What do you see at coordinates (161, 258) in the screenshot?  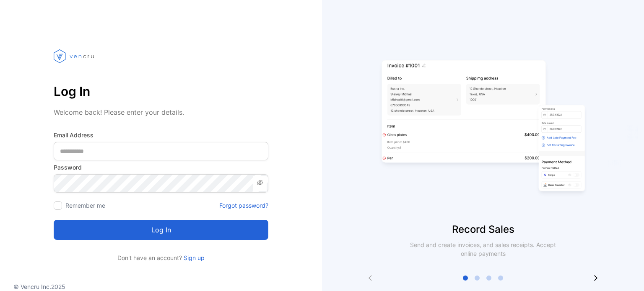 I see `p: Don't have an account?` at bounding box center [161, 258].